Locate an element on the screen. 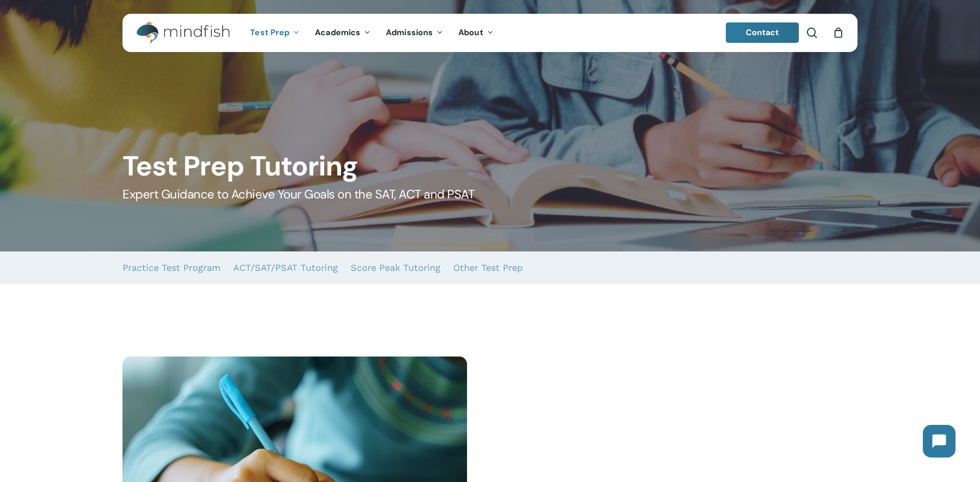 The width and height of the screenshot is (980, 482). nav: Main Menu is located at coordinates (371, 33).